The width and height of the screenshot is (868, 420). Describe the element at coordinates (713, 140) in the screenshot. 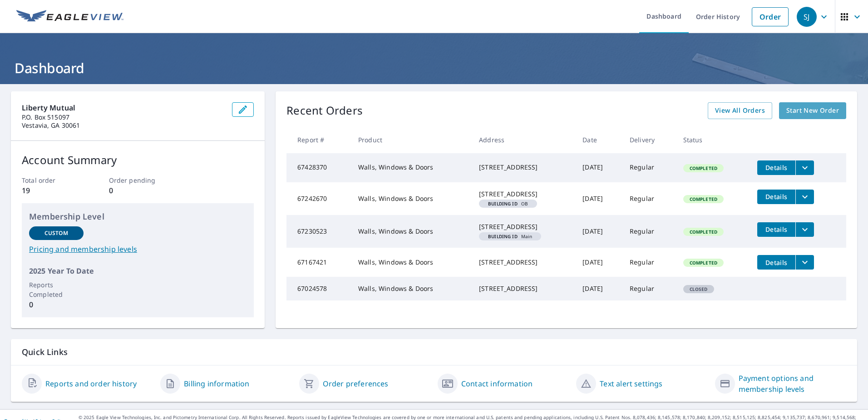

I see `th: Status` at that location.